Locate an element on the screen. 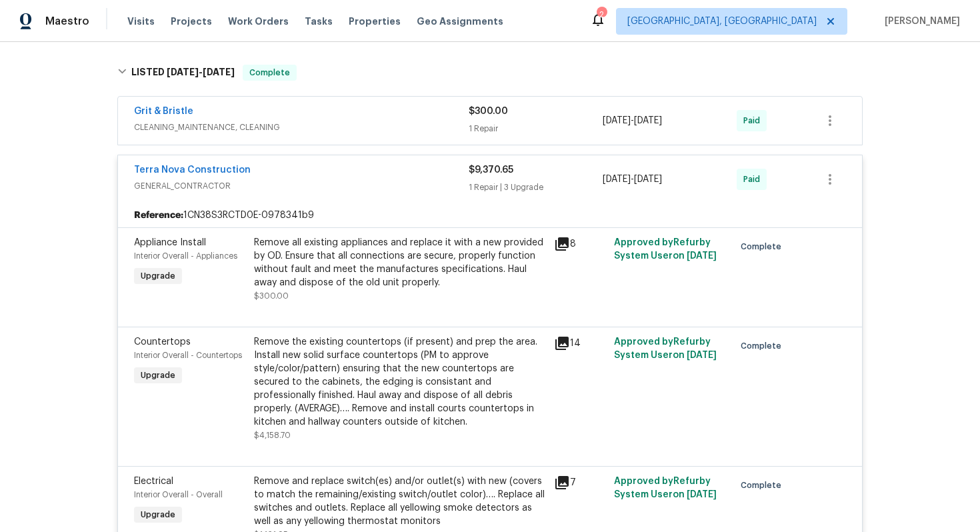 The height and width of the screenshot is (532, 980). div: Remove and replace switch(es) and/or outlet(s) with new (covers to match the remaining/existing s... is located at coordinates (400, 501).